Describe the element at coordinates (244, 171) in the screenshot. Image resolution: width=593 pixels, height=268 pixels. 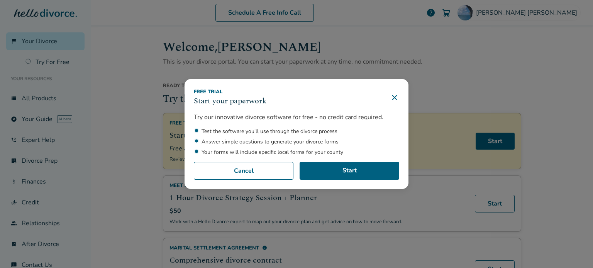
I see `button: Cancel` at that location.